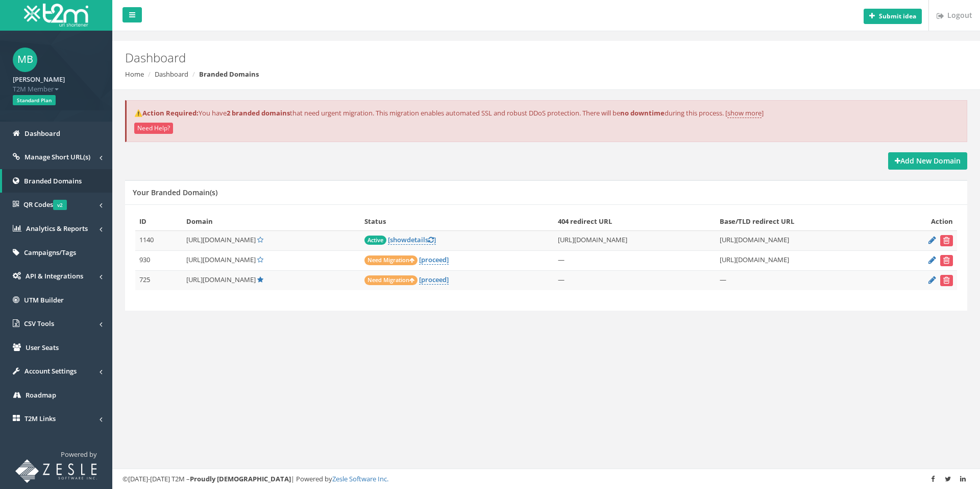 This screenshot has height=489, width=980. I want to click on span: User Seats, so click(42, 348).